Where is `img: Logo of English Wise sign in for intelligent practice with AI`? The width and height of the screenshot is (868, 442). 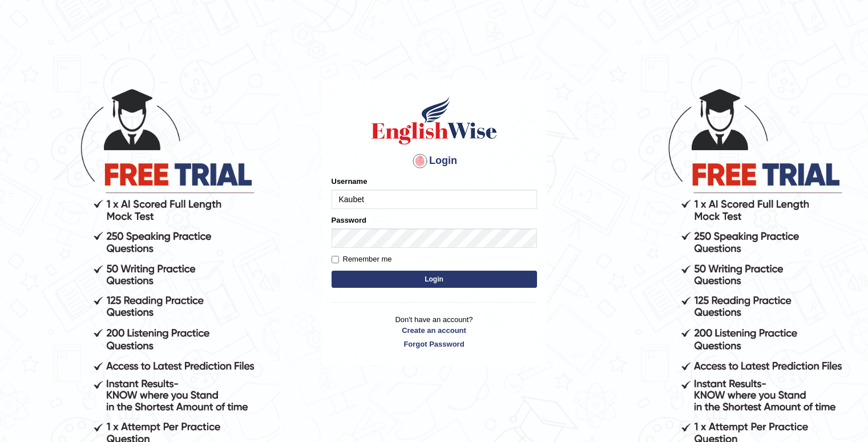 img: Logo of English Wise sign in for intelligent practice with AI is located at coordinates (434, 121).